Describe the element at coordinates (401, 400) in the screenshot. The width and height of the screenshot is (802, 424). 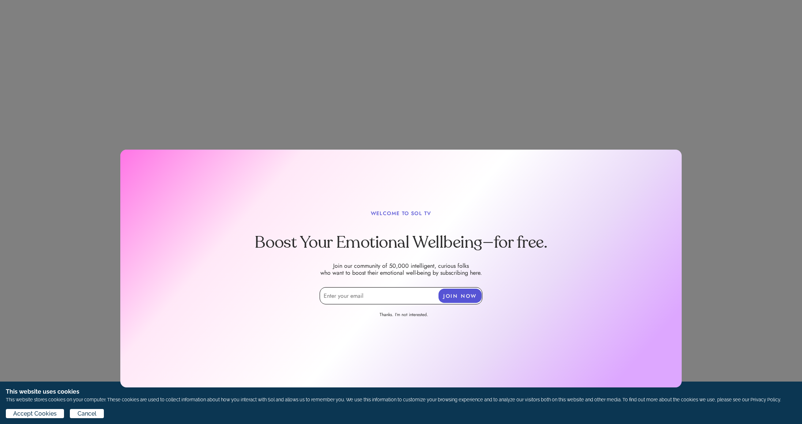
I see `p: This website stores cookies on your computer. These cookies are used to collect information about...` at that location.